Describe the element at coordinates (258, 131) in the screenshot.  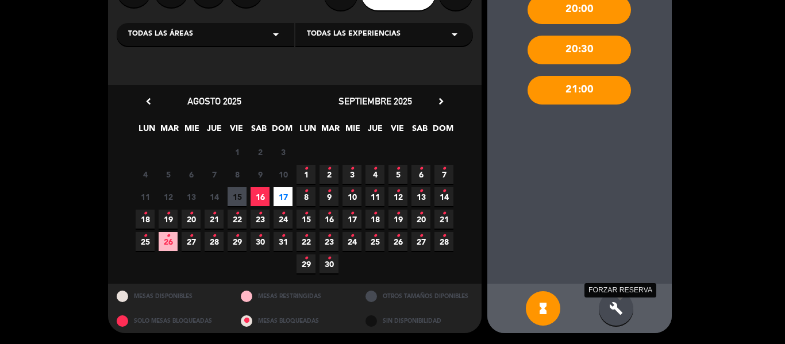
I see `span: SAB` at that location.